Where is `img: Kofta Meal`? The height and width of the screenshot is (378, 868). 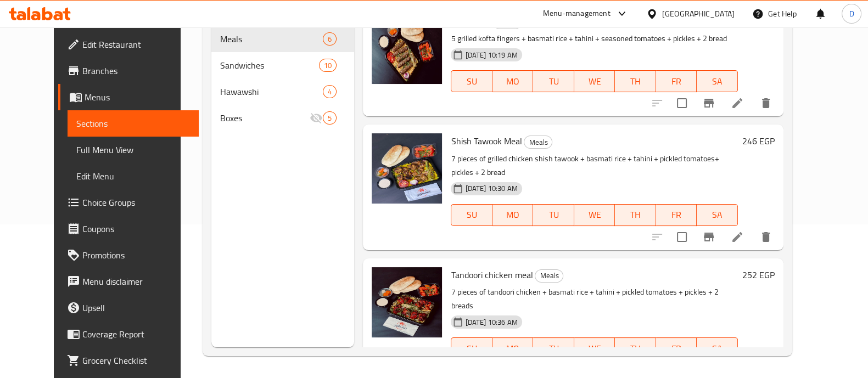
img: Kofta Meal is located at coordinates (407, 49).